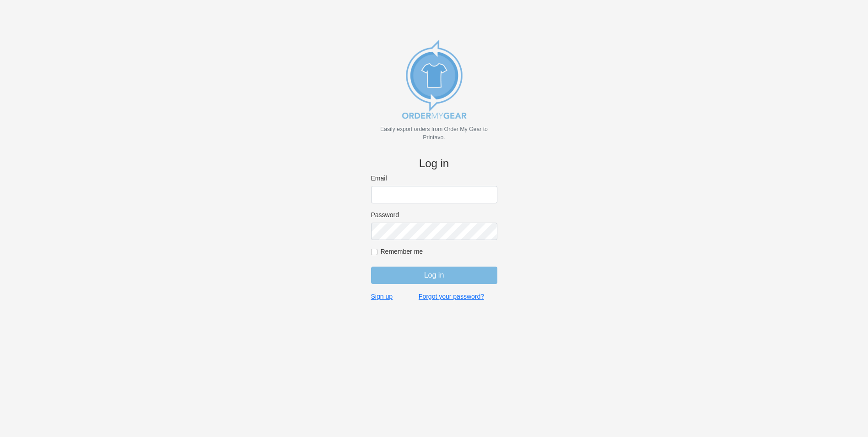 This screenshot has height=437, width=868. What do you see at coordinates (382, 296) in the screenshot?
I see `a: Sign up` at bounding box center [382, 296].